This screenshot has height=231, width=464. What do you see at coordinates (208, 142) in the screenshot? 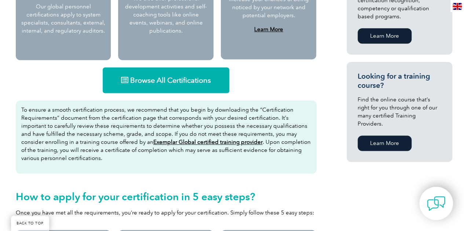
I see `u: Exemplar Global certified training provider` at bounding box center [208, 142].